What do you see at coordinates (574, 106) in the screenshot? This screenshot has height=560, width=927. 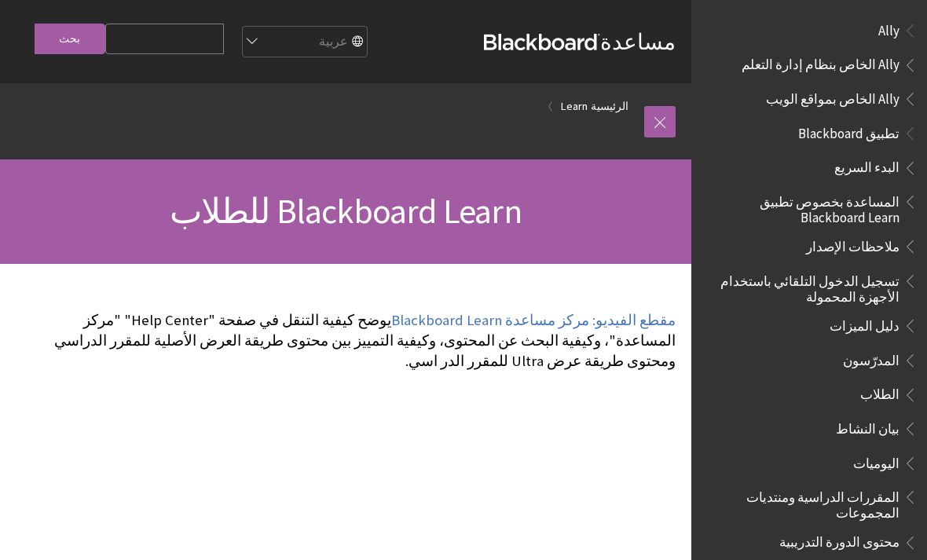 I see `a: Learn` at bounding box center [574, 106].